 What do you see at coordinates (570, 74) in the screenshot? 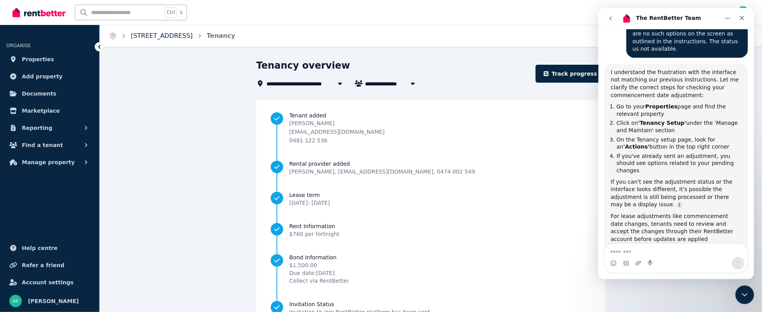
I see `a: Track progress` at bounding box center [570, 74].